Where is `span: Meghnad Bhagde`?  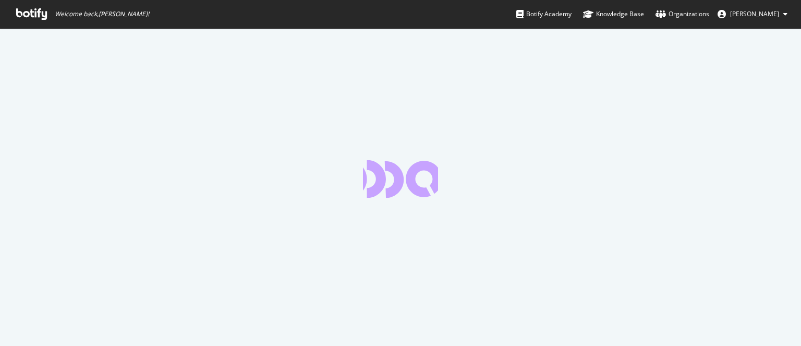 span: Meghnad Bhagde is located at coordinates (755, 14).